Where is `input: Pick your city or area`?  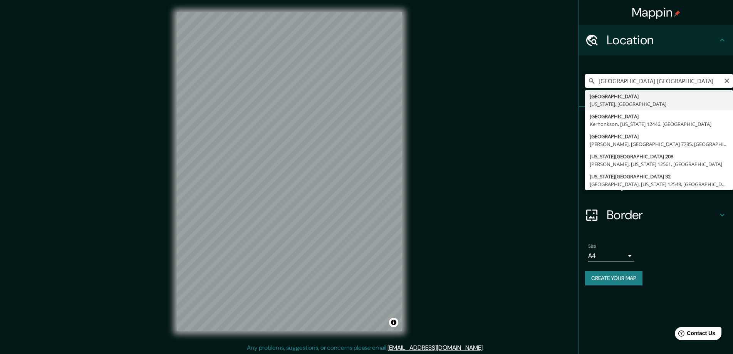
input: Pick your city or area is located at coordinates (659, 81).